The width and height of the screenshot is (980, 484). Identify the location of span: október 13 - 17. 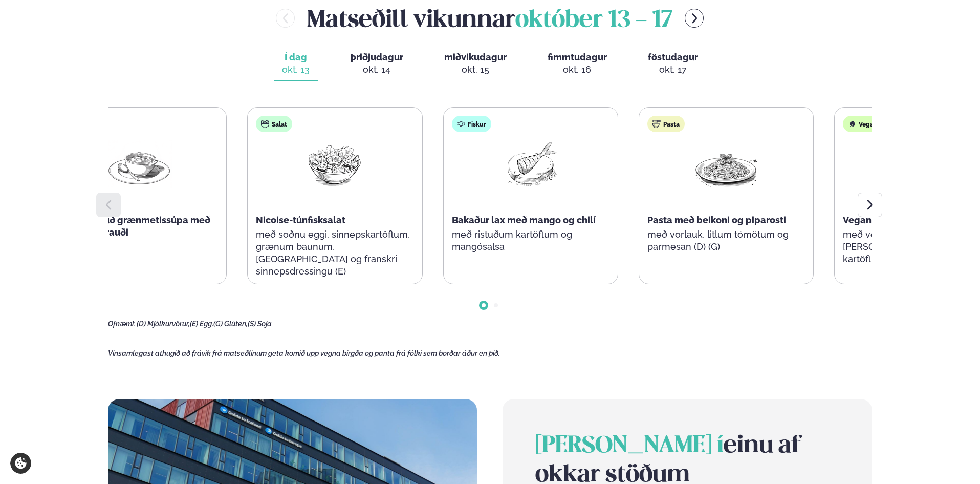
(593, 20).